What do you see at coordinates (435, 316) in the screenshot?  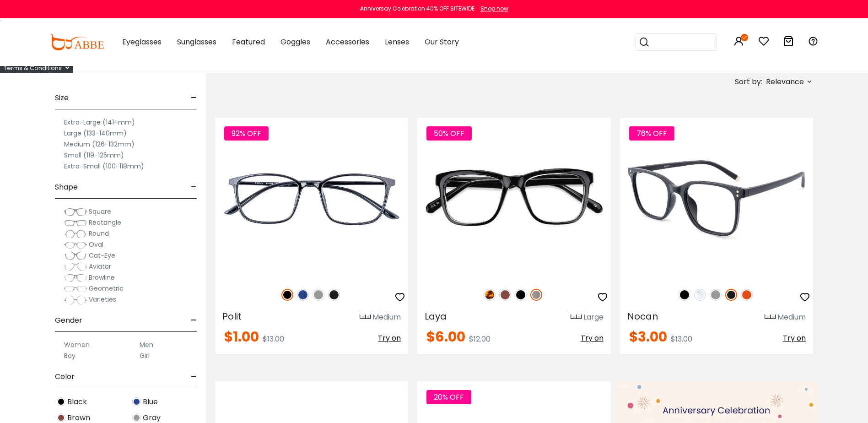 I see `span: Laya` at bounding box center [435, 316].